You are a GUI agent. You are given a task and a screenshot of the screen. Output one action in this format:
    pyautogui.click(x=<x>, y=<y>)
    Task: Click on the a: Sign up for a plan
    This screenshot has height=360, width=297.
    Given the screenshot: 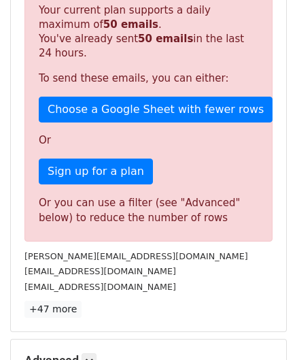 What is the action you would take?
    pyautogui.click(x=96, y=171)
    